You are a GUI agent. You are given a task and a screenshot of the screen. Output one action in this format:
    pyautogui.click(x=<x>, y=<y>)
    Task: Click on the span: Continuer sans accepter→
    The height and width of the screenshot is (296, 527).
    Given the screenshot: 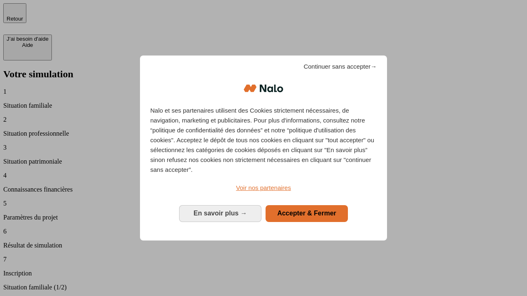 What is the action you would take?
    pyautogui.click(x=340, y=67)
    